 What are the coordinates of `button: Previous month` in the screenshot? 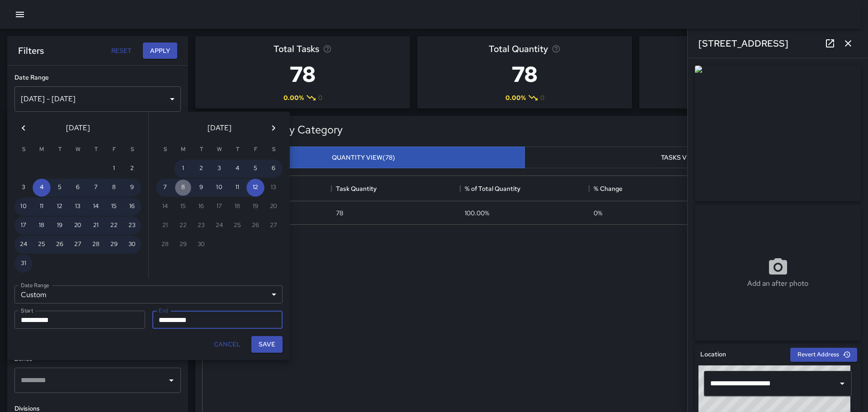 It's located at (24, 128).